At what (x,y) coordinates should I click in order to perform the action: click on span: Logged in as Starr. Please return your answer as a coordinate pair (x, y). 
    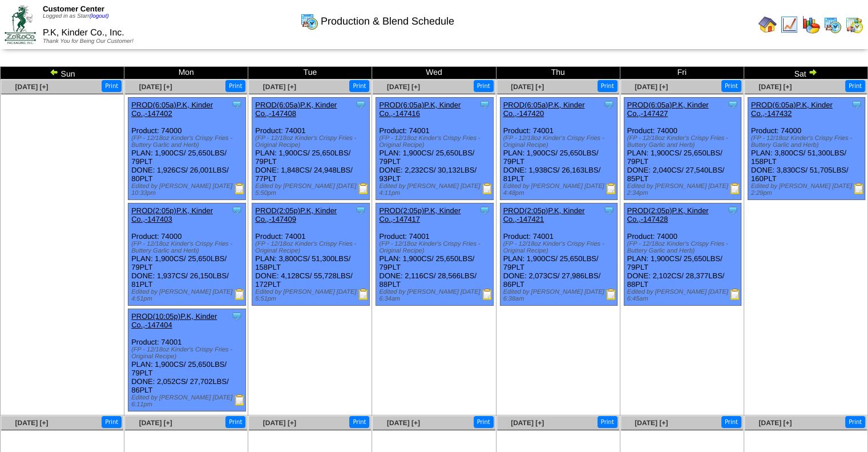
    Looking at the image, I should click on (76, 16).